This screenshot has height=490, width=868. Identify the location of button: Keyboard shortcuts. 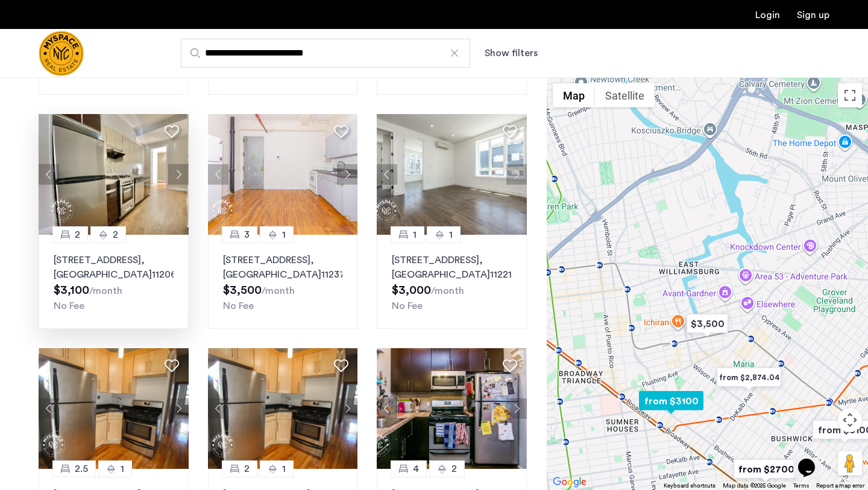
(690, 486).